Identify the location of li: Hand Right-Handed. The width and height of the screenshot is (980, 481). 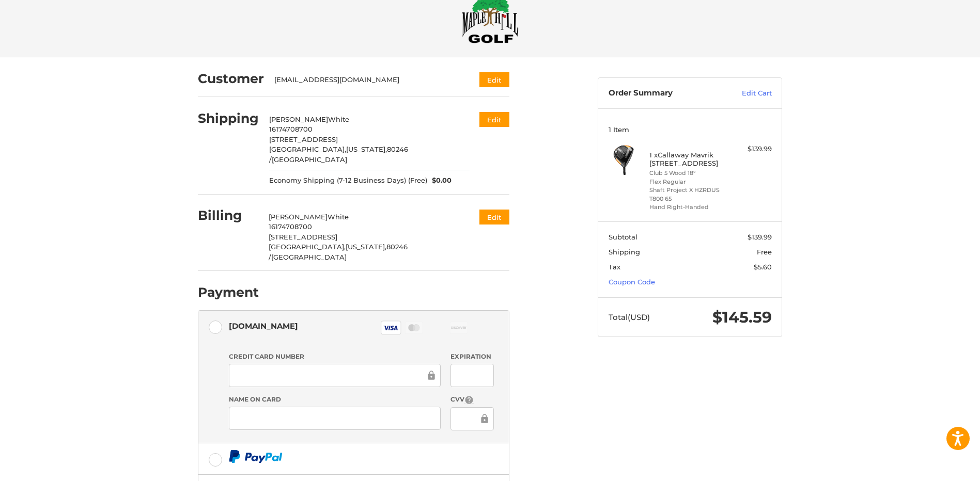
(689, 207).